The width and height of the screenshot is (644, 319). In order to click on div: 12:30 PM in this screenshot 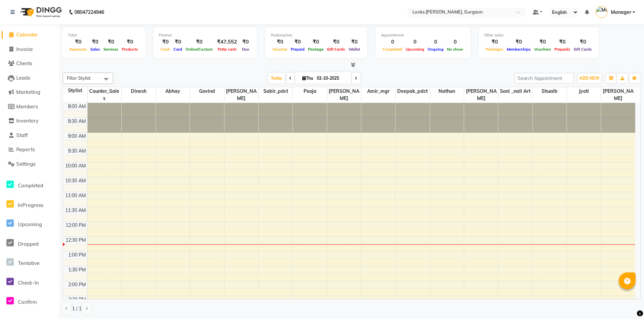, I will do `click(76, 240)`.